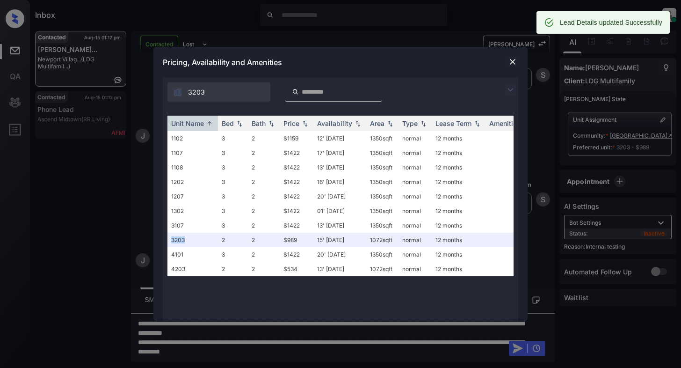 The width and height of the screenshot is (681, 368). Describe the element at coordinates (193, 182) in the screenshot. I see `td: 1202` at that location.